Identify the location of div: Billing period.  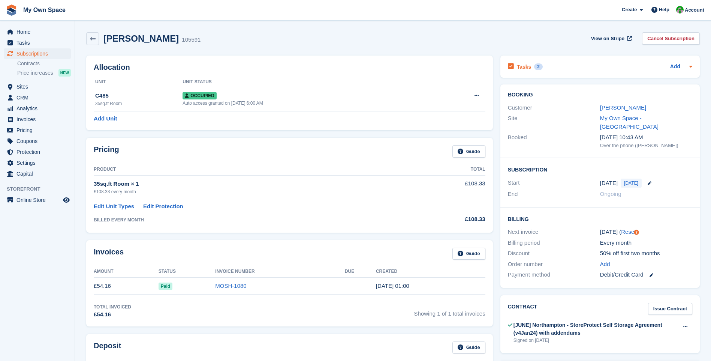
(554, 243).